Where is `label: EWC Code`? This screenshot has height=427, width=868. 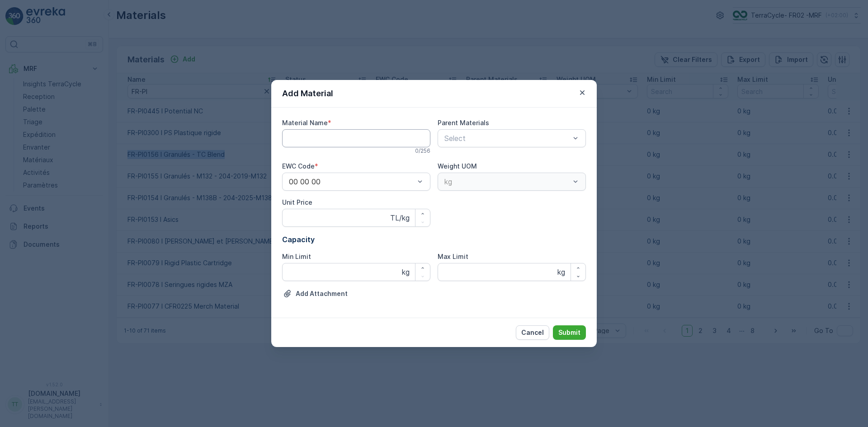
label: EWC Code is located at coordinates (299, 166).